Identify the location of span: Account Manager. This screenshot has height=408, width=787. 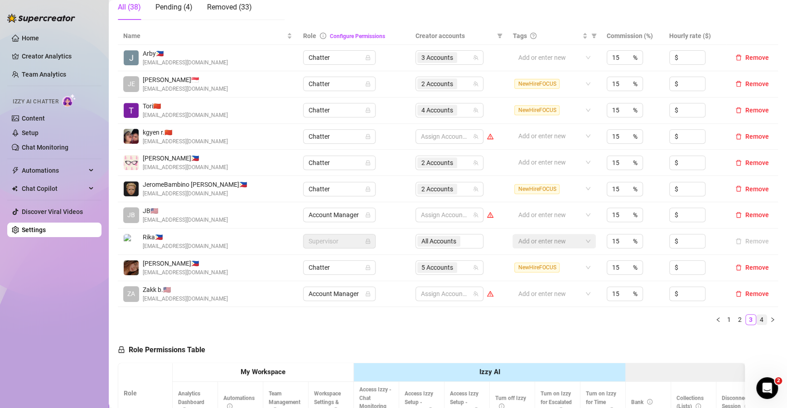
(339, 294).